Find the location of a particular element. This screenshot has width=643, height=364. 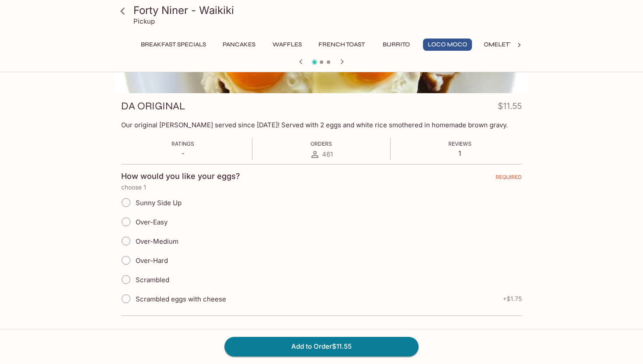

h3: DA ORIGINAL is located at coordinates (153, 106).